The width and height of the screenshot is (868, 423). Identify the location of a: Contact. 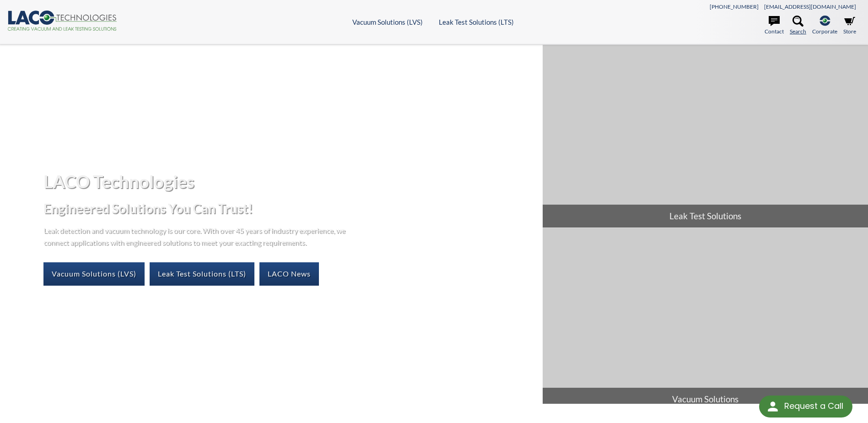
(774, 25).